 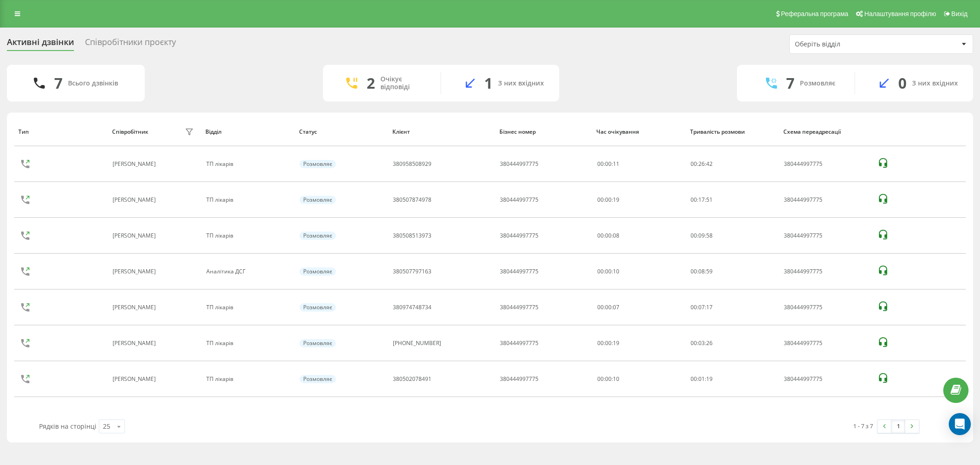 What do you see at coordinates (902, 83) in the screenshot?
I see `div: 0` at bounding box center [902, 83].